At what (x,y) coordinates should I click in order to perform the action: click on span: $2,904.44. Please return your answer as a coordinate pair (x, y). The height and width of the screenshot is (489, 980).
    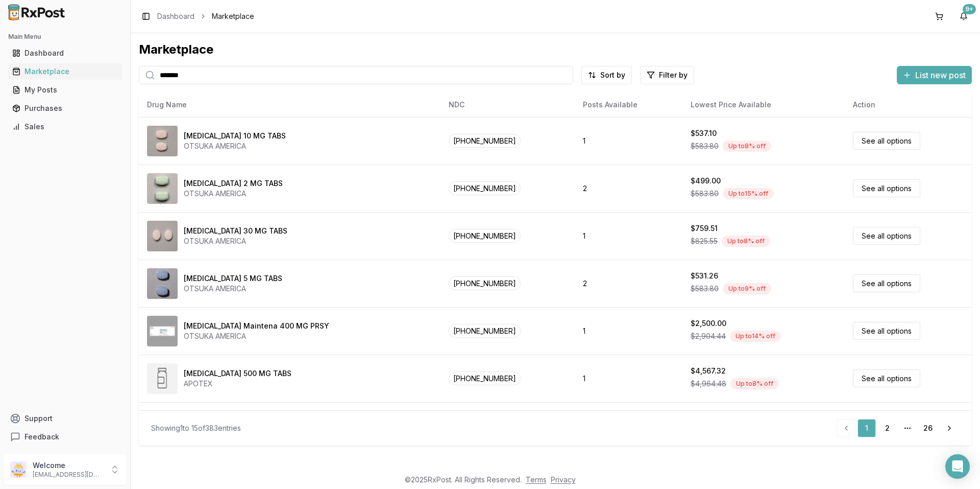
    Looking at the image, I should click on (708, 336).